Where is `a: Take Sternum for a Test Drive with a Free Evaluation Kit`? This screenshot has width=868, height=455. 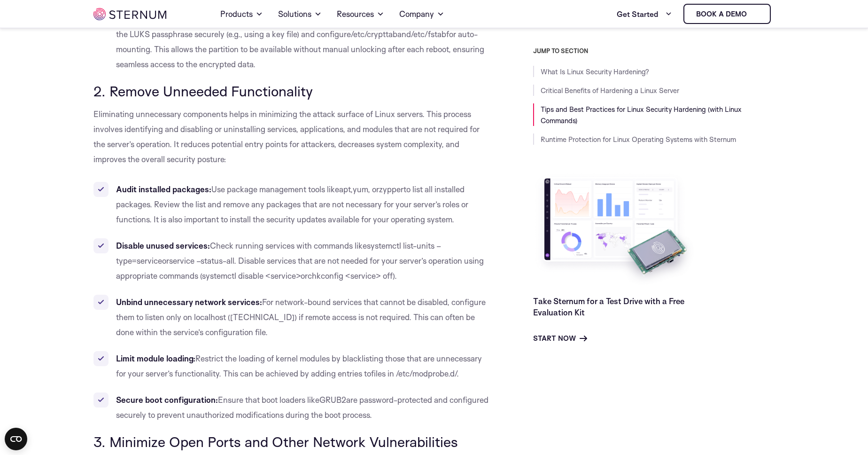
a: Take Sternum for a Test Drive with a Free Evaluation Kit is located at coordinates (609, 306).